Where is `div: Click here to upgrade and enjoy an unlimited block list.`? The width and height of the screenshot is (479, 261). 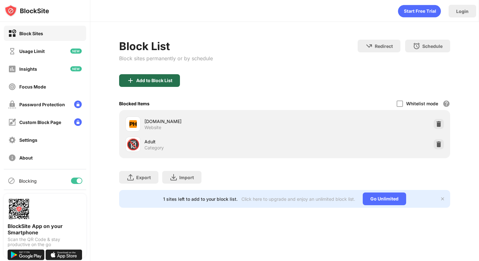 div: Click here to upgrade and enjoy an unlimited block list. is located at coordinates (298, 199).